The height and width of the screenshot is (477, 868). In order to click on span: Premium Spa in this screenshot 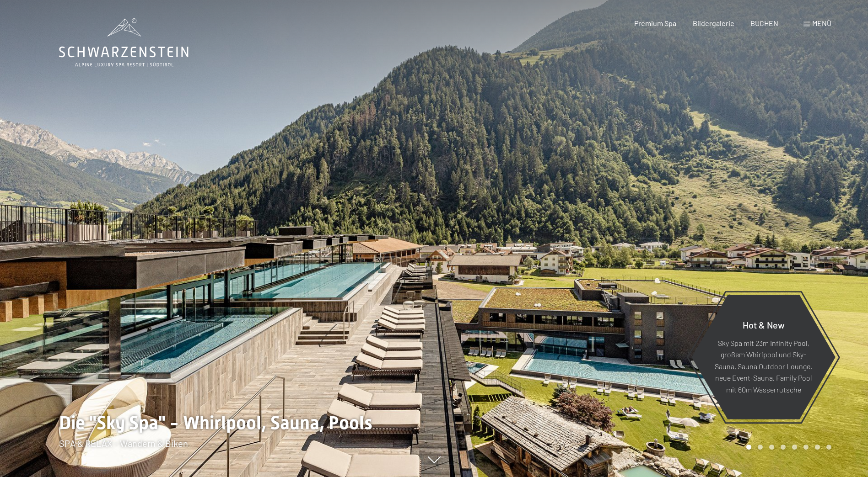, I will do `click(655, 23)`.